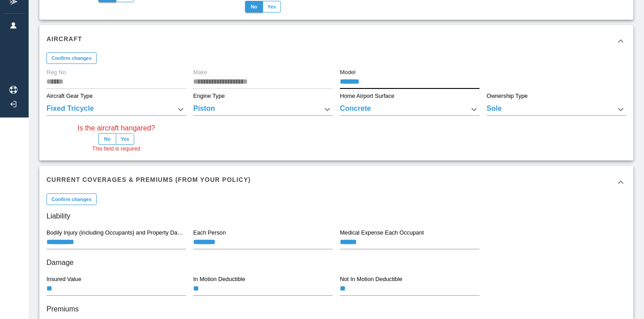 The width and height of the screenshot is (644, 319). Describe the element at coordinates (336, 41) in the screenshot. I see `div: Aircraft` at that location.